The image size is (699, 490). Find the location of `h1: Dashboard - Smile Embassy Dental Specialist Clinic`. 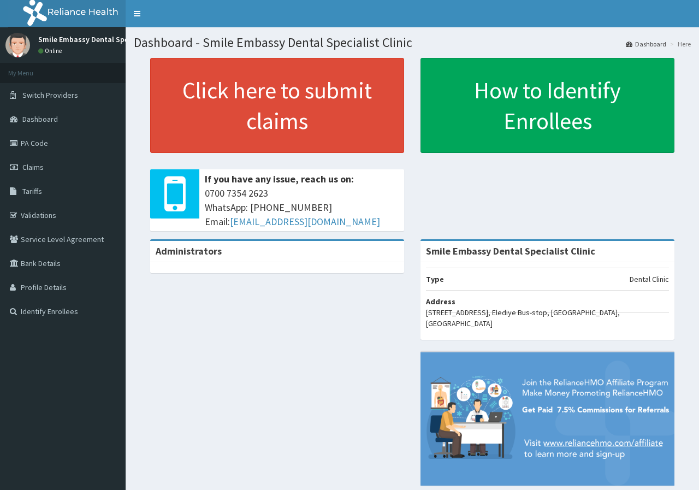

h1: Dashboard - Smile Embassy Dental Specialist Clinic is located at coordinates (412, 43).